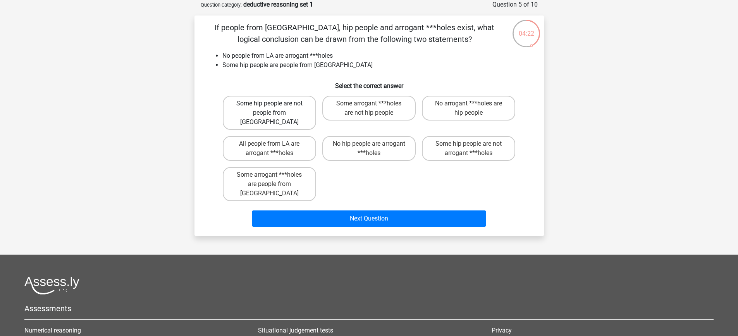 The width and height of the screenshot is (738, 336). What do you see at coordinates (526, 29) in the screenshot?
I see `div: 04:22` at bounding box center [526, 29].